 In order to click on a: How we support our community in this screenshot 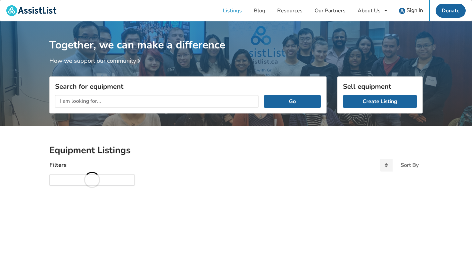, I will do `click(96, 61)`.